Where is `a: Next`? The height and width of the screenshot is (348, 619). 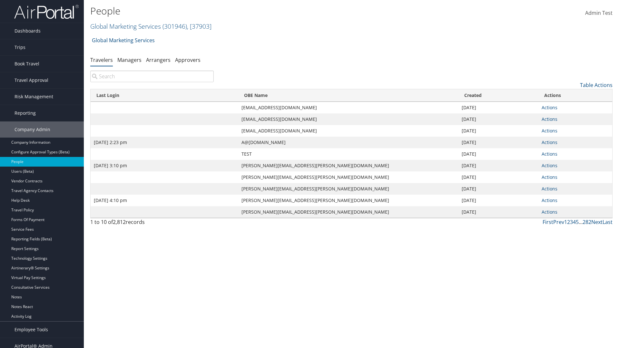 a: Next is located at coordinates (597, 222).